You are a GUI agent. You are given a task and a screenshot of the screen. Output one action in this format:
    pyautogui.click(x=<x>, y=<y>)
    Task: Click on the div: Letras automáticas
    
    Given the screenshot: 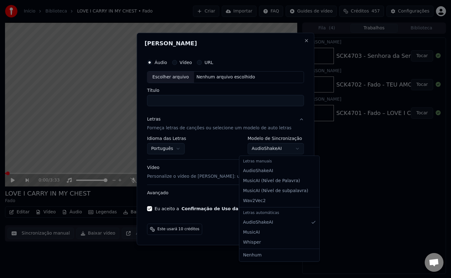 What is the action you would take?
    pyautogui.click(x=279, y=213)
    